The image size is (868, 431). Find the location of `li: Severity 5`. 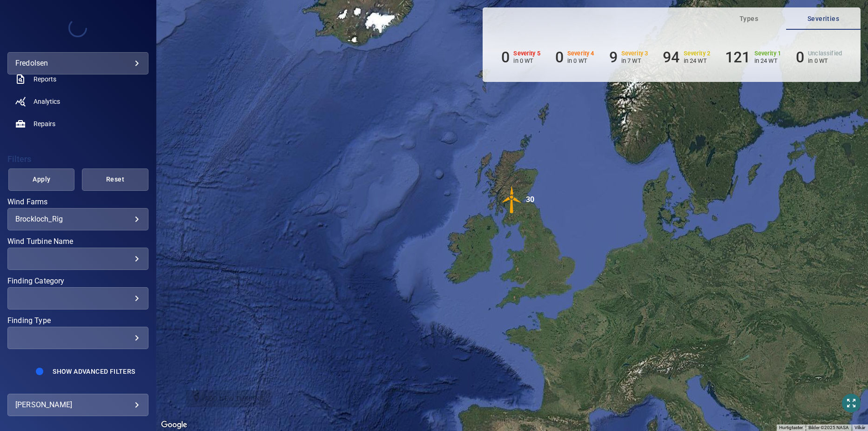

li: Severity 5 is located at coordinates (521, 57).